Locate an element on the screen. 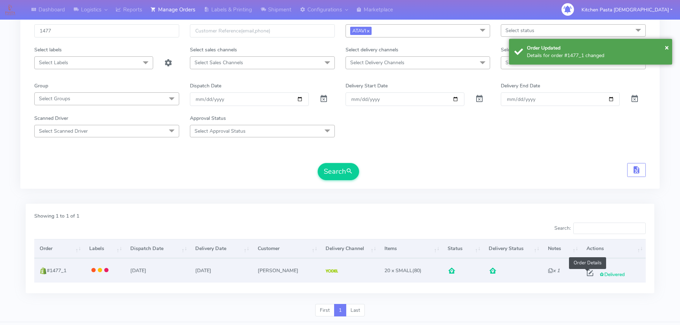 The image size is (680, 325). th: Labels: activate to sort column ascending is located at coordinates (104, 249).